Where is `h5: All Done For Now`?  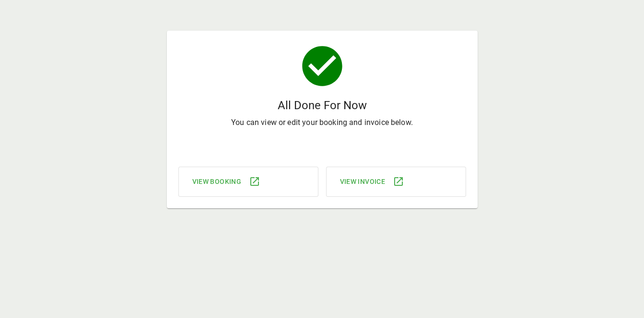
h5: All Done For Now is located at coordinates (322, 105).